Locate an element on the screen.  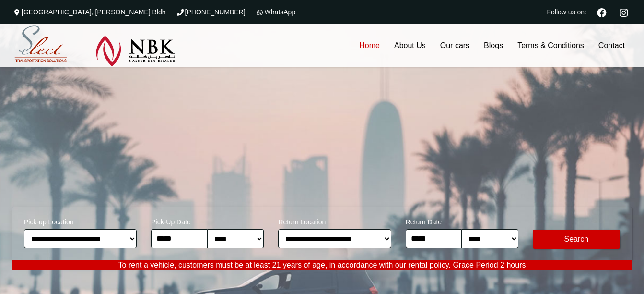
p: To rent a vehicle, customers must be at least 21 years of age, in accordance with our rental poli... is located at coordinates (322, 266).